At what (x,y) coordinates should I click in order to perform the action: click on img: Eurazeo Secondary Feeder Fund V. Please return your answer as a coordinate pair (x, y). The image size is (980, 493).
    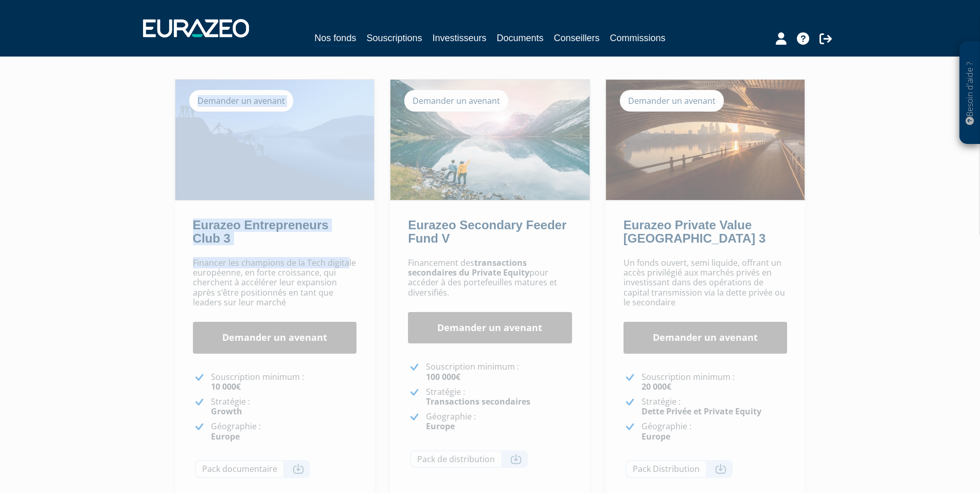
    Looking at the image, I should click on (490, 140).